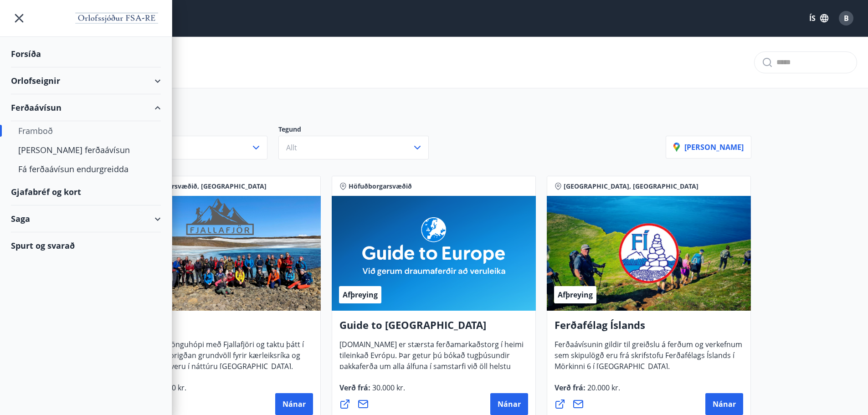 The height and width of the screenshot is (415, 868). I want to click on div: Framboð, so click(86, 130).